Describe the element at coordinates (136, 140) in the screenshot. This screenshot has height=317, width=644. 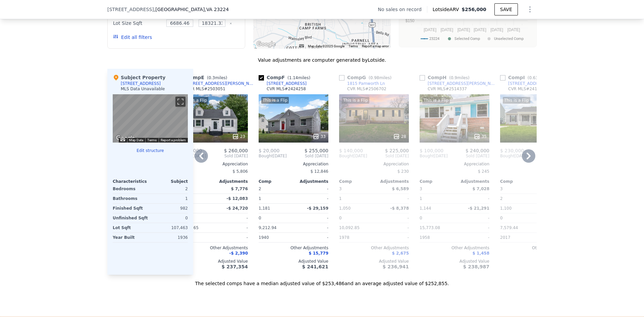
I see `button: Map Data` at that location.